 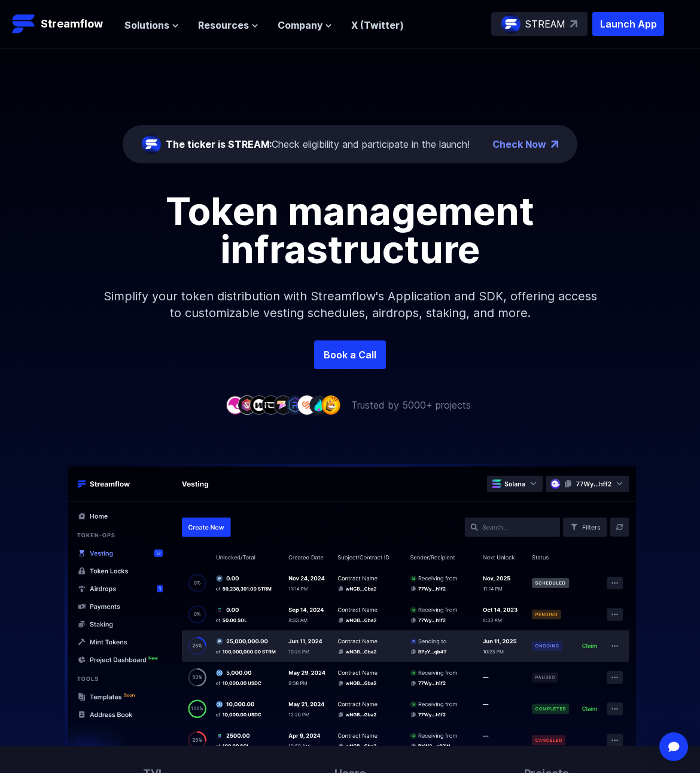 I want to click on button: Launch App, so click(x=628, y=24).